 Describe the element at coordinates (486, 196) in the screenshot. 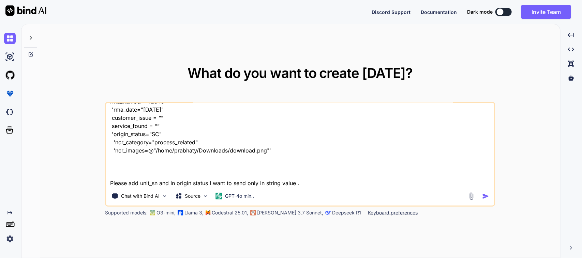

I see `img: icon` at that location.